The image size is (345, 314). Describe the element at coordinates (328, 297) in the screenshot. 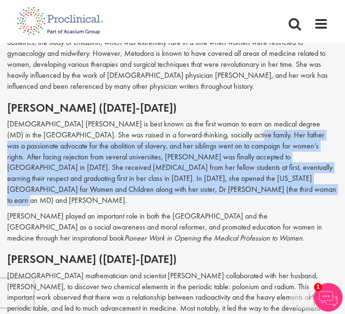

I see `img: Chatbot` at that location.